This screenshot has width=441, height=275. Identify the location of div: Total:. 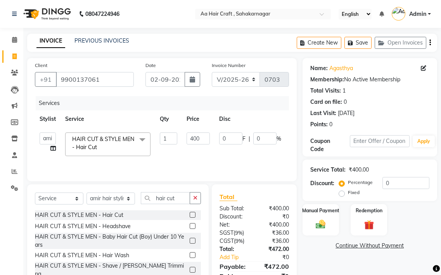
(234, 249).